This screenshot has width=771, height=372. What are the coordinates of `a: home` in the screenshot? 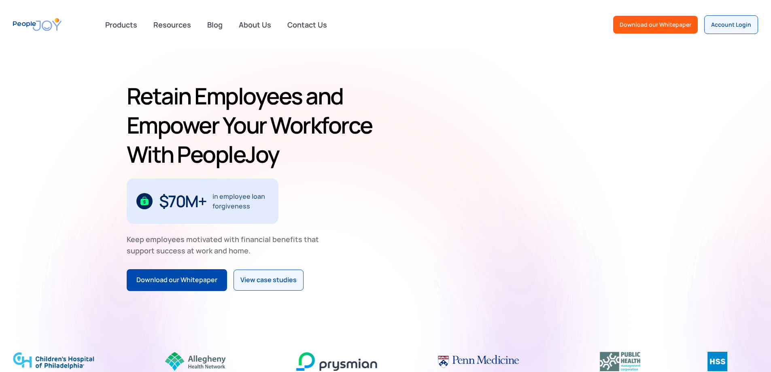 It's located at (37, 24).